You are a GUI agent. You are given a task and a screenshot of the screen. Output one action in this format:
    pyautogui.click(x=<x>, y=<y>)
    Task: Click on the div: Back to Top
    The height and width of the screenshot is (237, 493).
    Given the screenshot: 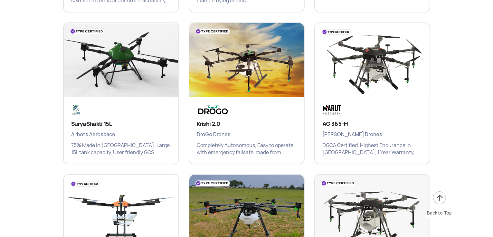 What is the action you would take?
    pyautogui.click(x=439, y=213)
    